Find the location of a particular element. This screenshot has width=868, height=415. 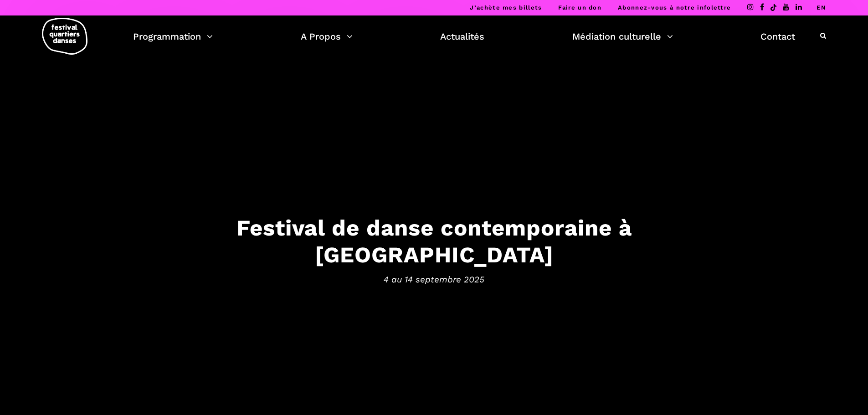

a: Programmation is located at coordinates (173, 37).